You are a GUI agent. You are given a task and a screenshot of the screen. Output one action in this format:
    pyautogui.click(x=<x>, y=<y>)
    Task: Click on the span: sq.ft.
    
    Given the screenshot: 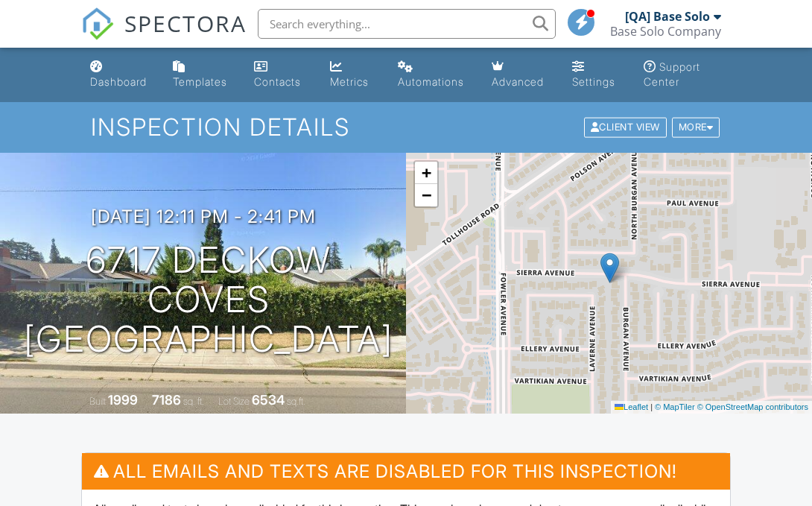 What is the action you would take?
    pyautogui.click(x=296, y=401)
    